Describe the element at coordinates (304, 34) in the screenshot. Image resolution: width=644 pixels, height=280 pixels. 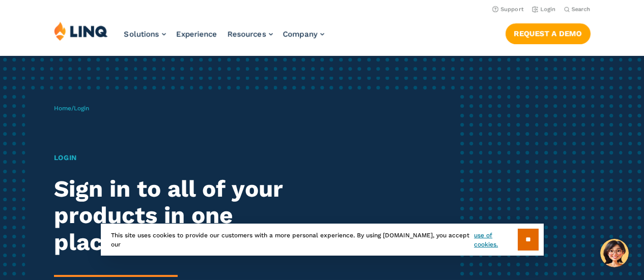
I see `a: Company` at that location.